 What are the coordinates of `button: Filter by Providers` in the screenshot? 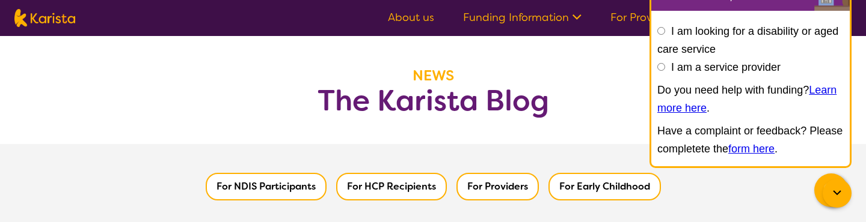 It's located at (497, 187).